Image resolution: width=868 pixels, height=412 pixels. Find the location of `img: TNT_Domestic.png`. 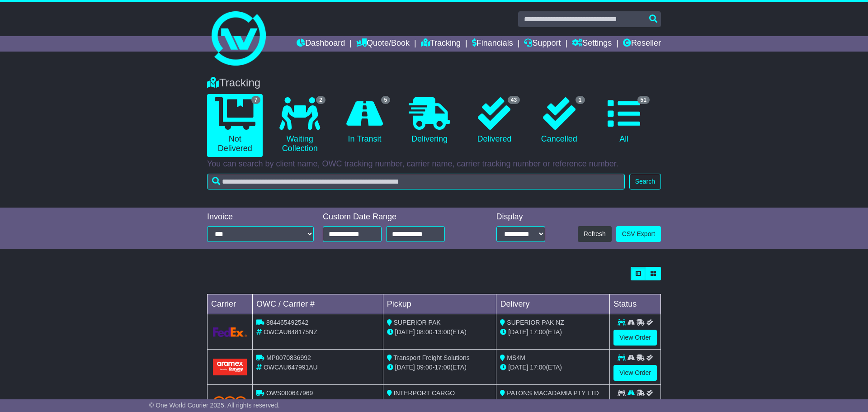

img: TNT_Domestic.png is located at coordinates (230, 402).